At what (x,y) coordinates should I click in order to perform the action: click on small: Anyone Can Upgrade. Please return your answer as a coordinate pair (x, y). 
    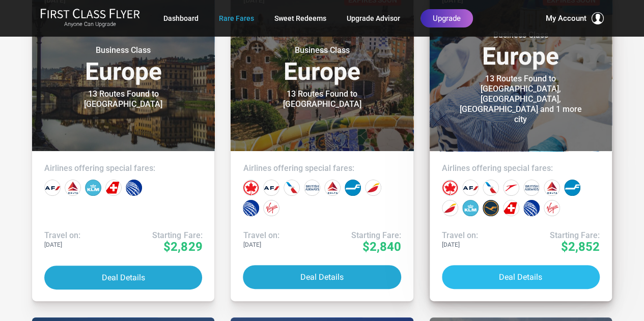
    Looking at the image, I should click on (90, 24).